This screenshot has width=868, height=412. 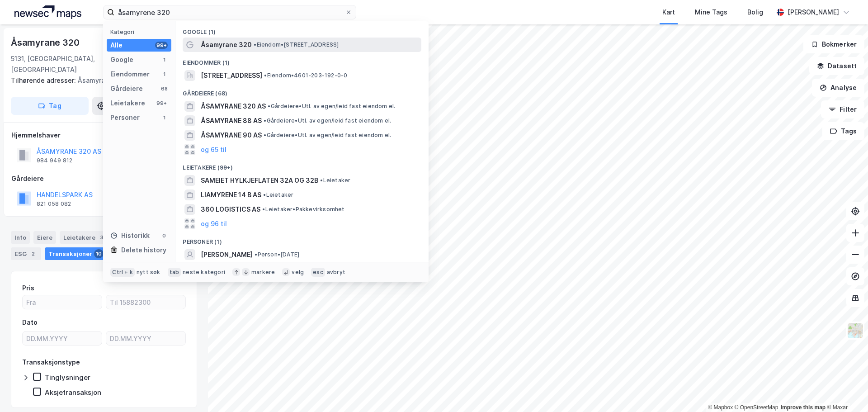 I want to click on div: ESG, so click(x=26, y=254).